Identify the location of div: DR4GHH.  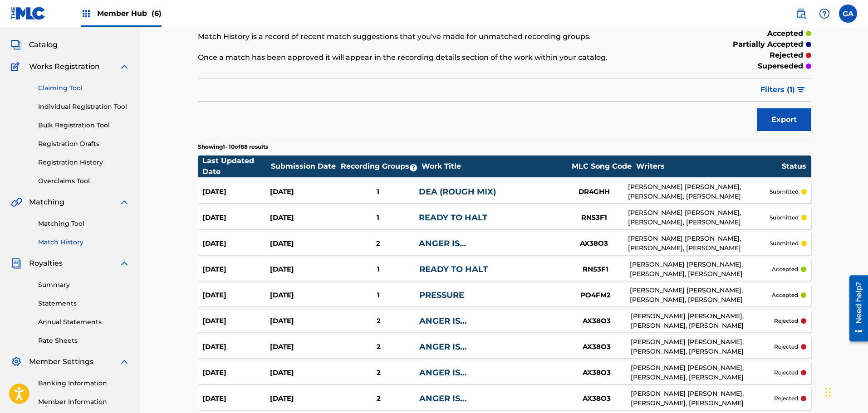
(594, 192).